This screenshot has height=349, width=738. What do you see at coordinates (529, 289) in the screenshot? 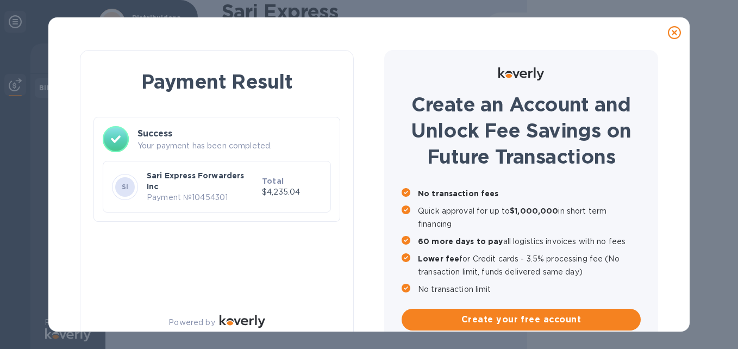
I see `p: No transaction limit` at bounding box center [529, 289].